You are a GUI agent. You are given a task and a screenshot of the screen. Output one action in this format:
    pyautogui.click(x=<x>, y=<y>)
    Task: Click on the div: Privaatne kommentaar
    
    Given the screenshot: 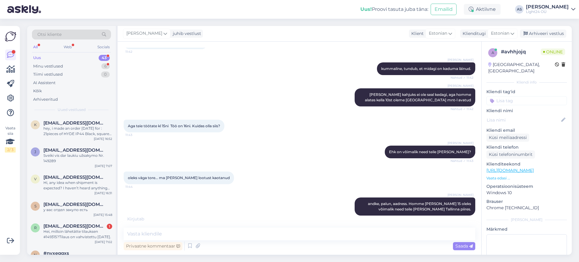 What is the action you would take?
    pyautogui.click(x=153, y=246)
    